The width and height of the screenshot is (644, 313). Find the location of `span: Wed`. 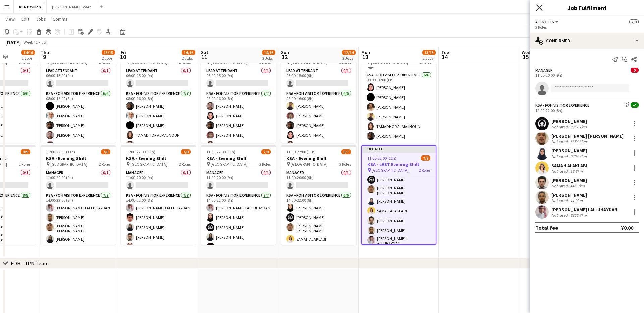

span: Wed is located at coordinates (526, 52).